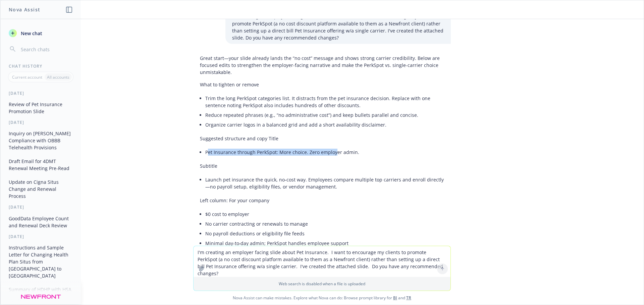 This screenshot has width=644, height=305. What do you see at coordinates (58, 77) in the screenshot?
I see `p: All accounts` at bounding box center [58, 77].